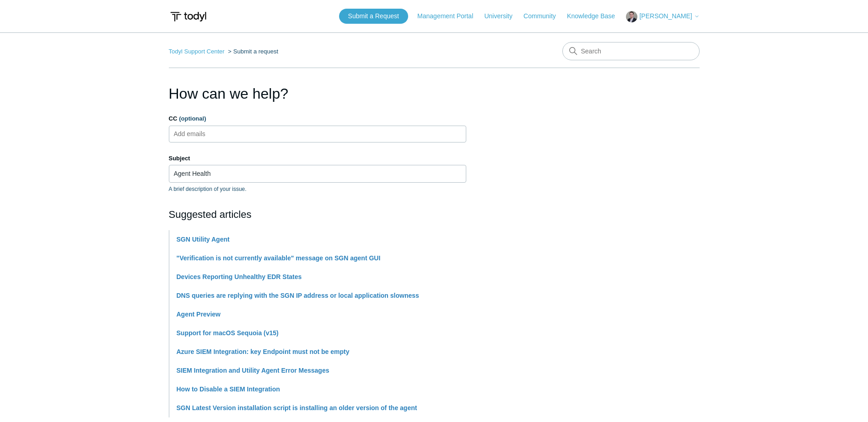 The width and height of the screenshot is (868, 422). I want to click on li: Submit a request, so click(252, 51).